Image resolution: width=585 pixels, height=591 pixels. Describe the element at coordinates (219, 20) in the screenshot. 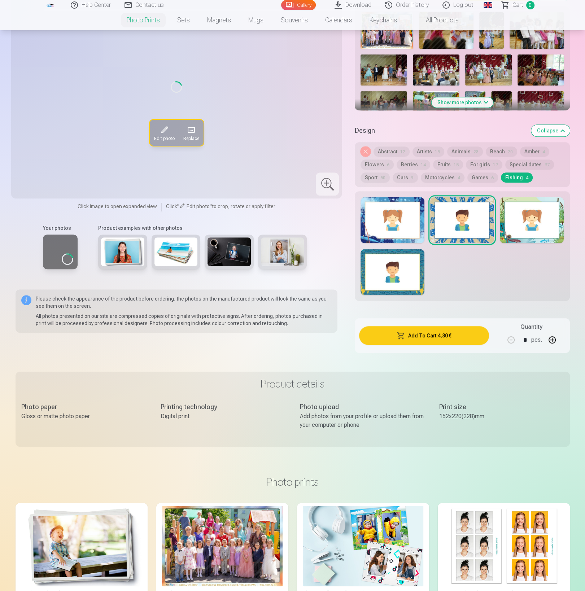

I see `a: Magnets` at that location.